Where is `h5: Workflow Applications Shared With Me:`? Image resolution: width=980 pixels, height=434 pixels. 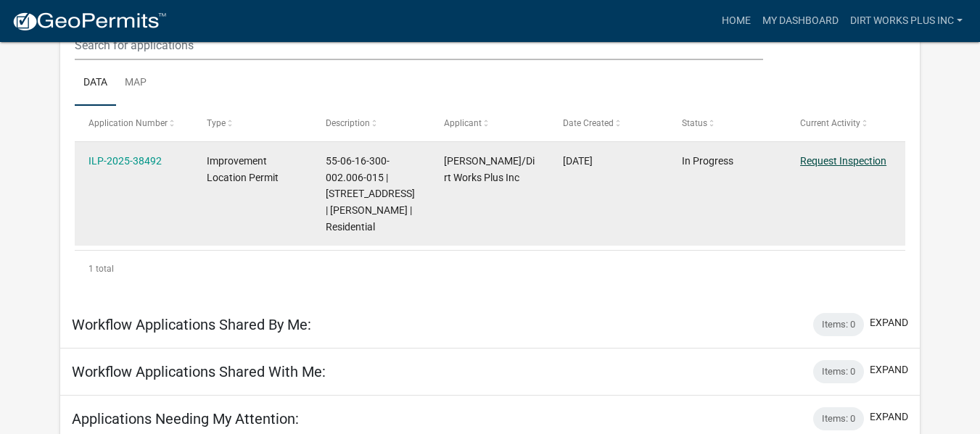 h5: Workflow Applications Shared With Me: is located at coordinates (198, 372).